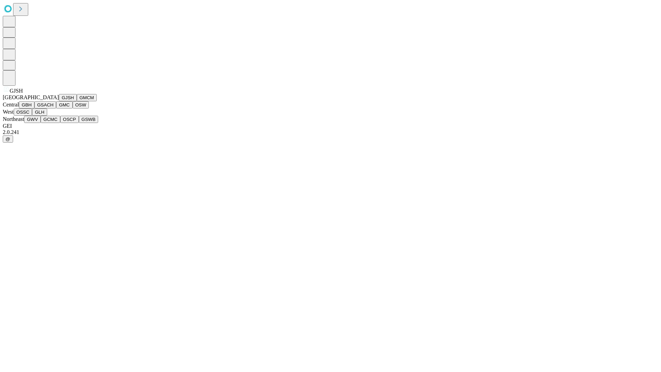  I want to click on span: GJSH, so click(16, 91).